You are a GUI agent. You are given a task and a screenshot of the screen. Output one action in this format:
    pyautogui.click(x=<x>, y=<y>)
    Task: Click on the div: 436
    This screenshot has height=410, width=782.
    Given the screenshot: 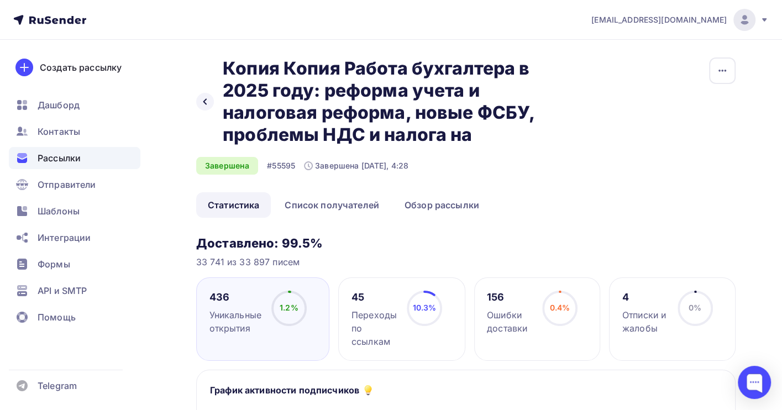 What is the action you would take?
    pyautogui.click(x=235, y=297)
    